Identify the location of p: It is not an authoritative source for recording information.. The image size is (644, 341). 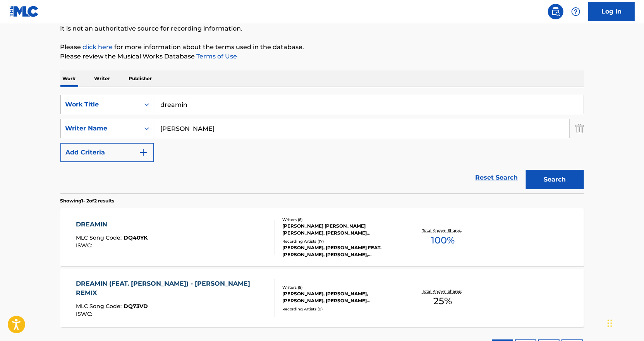
(322, 29).